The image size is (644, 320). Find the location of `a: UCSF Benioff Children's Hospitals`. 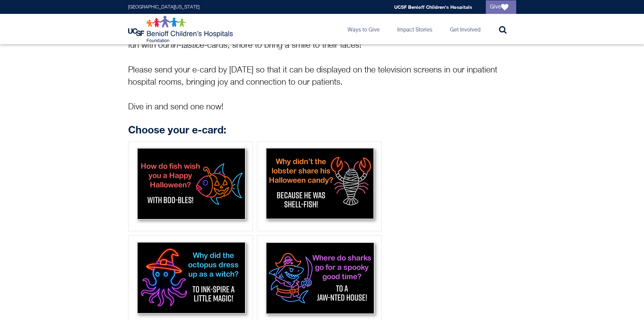

a: UCSF Benioff Children's Hospitals is located at coordinates (433, 7).